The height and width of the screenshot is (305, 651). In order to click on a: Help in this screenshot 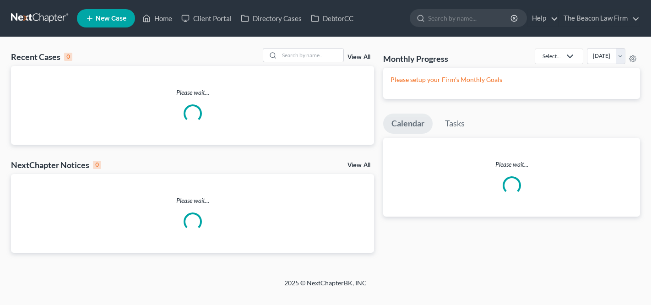, I will do `click(543, 18)`.